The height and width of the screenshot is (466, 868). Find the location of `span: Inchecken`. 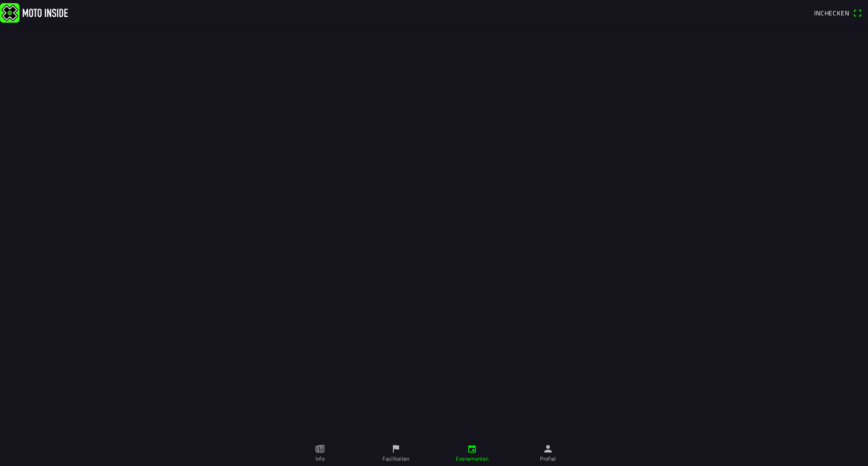

span: Inchecken is located at coordinates (832, 13).